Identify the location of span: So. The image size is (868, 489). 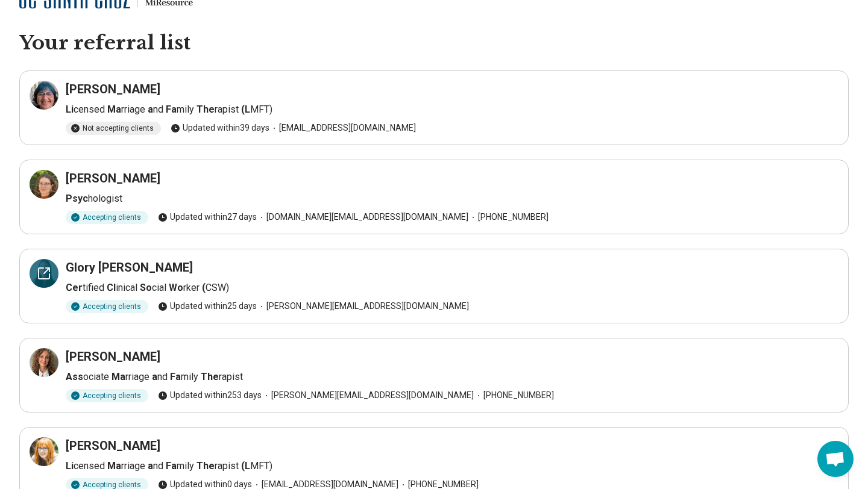
(145, 287).